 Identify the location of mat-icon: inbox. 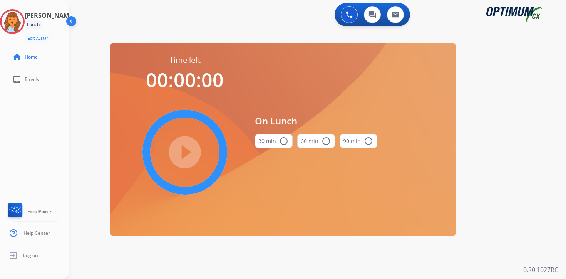
(17, 79).